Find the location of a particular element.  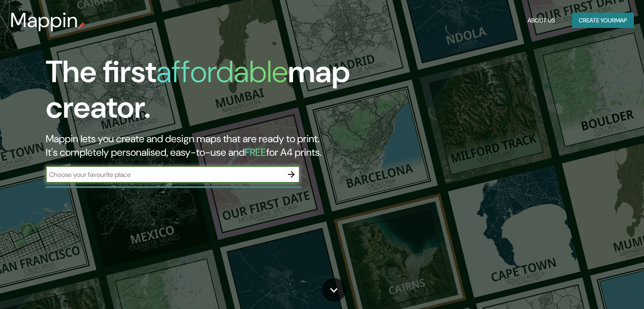

input: Choose your favourite place is located at coordinates (164, 174).